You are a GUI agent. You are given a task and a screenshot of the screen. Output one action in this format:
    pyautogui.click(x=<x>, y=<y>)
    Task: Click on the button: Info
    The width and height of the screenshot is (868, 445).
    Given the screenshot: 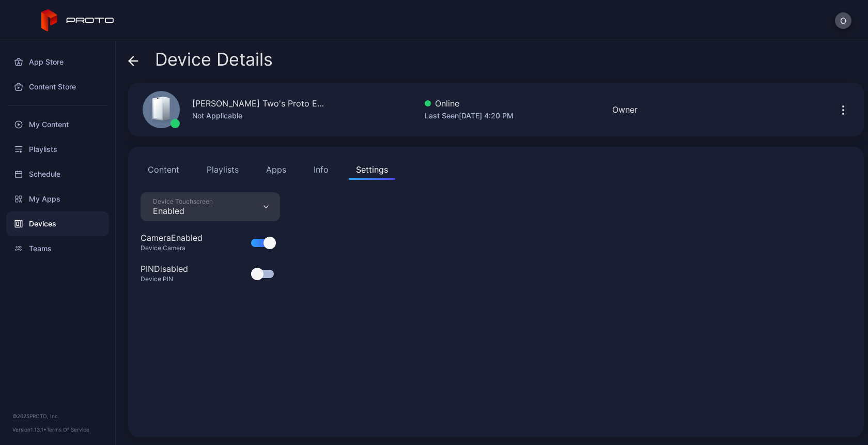 What is the action you would take?
    pyautogui.click(x=321, y=169)
    